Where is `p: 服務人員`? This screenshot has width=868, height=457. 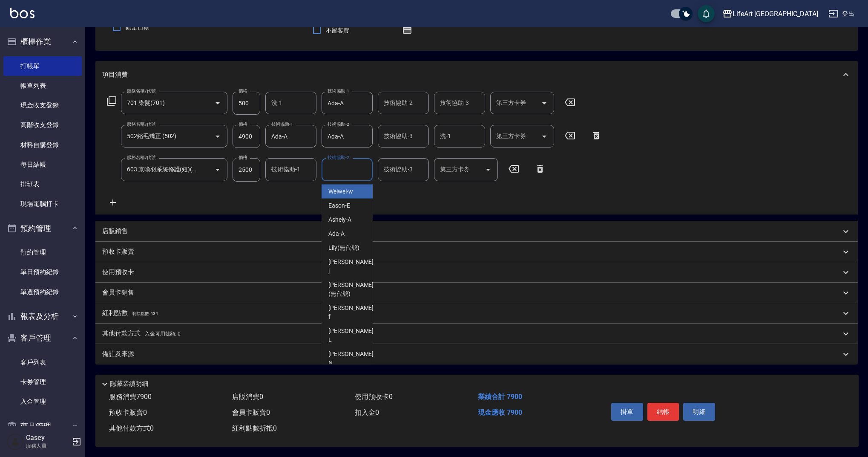
p: 服務人員 is located at coordinates (47, 446).